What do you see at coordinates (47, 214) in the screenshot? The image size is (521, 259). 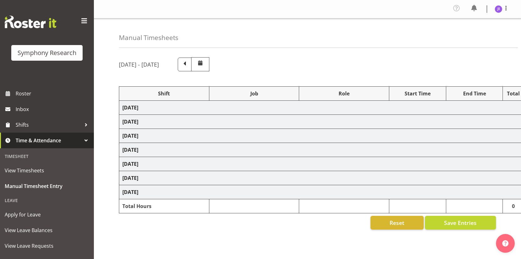 I see `span: Apply for Leave` at bounding box center [47, 214].